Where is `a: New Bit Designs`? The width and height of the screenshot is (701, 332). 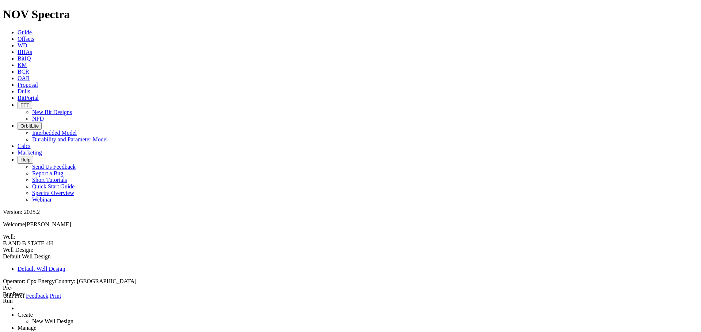 a: New Bit Designs is located at coordinates (52, 112).